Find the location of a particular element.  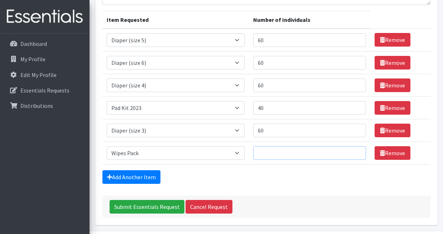

a: Edit My Profile is located at coordinates (45, 75).